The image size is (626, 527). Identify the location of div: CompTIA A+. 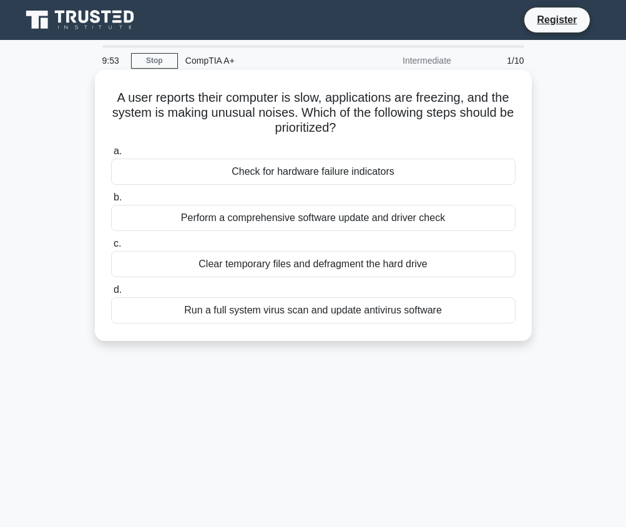
(263, 61).